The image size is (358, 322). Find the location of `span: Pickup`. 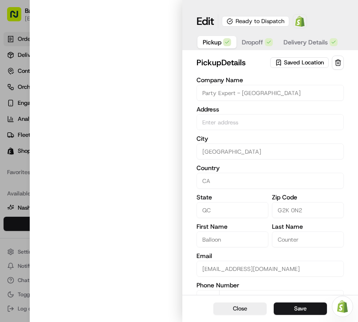

span: Pickup is located at coordinates (212, 42).